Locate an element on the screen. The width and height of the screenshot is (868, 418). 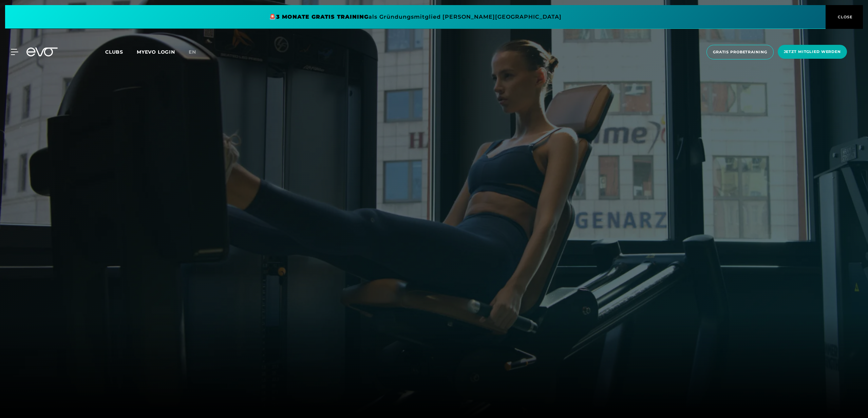
a: Clubs is located at coordinates (121, 52).